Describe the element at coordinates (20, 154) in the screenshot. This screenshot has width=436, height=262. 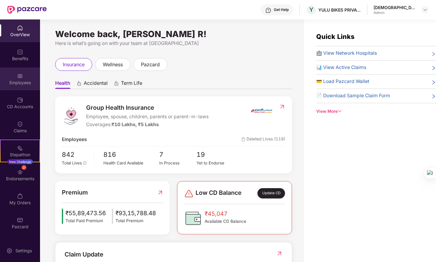
I see `div: Stepathon` at that location.